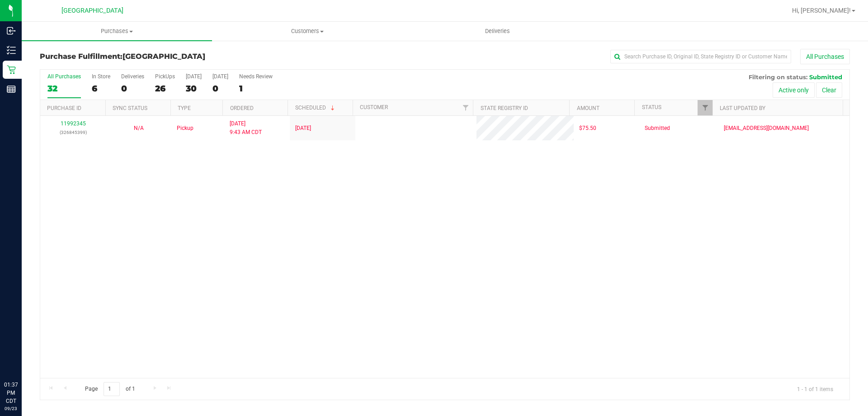  What do you see at coordinates (701, 57) in the screenshot?
I see `input: Search Purchase ID, Original ID, State Registry ID or Customer Name...` at bounding box center [701, 57].